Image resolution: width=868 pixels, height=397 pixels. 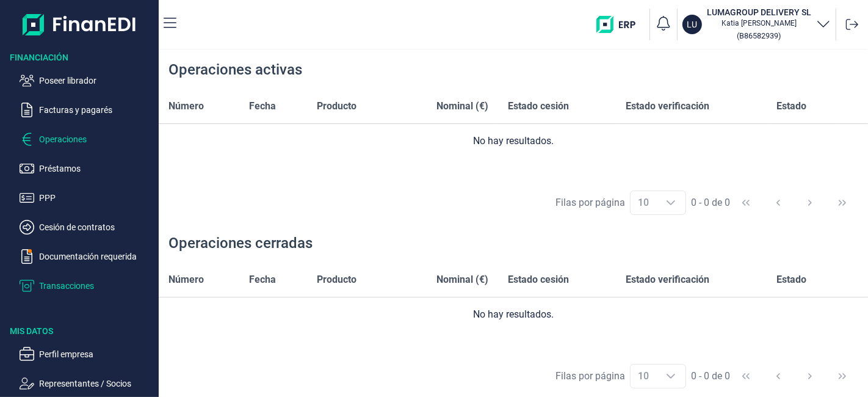 What do you see at coordinates (97, 198) in the screenshot?
I see `p: PPP` at bounding box center [97, 198].